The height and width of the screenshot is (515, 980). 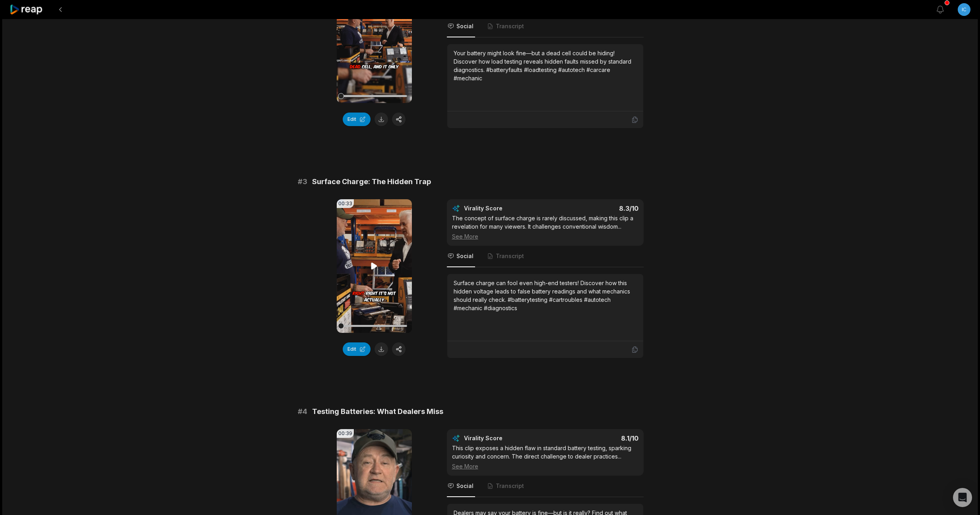 I want to click on div: 8.1 /10, so click(x=595, y=439).